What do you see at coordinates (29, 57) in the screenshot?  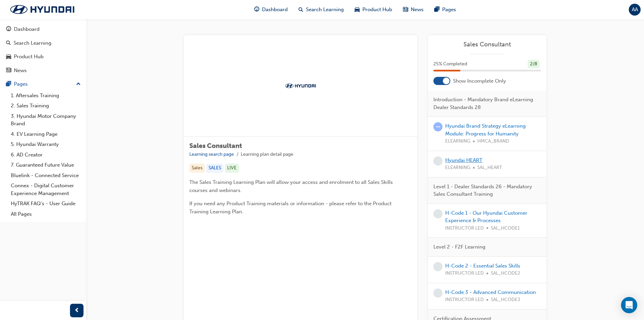 I see `div: Product Hub` at bounding box center [29, 57].